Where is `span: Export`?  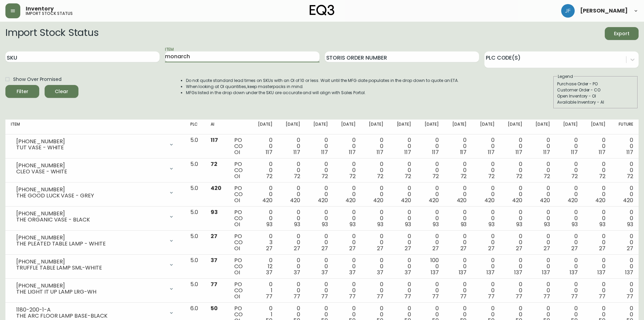
span: Export is located at coordinates (622, 34).